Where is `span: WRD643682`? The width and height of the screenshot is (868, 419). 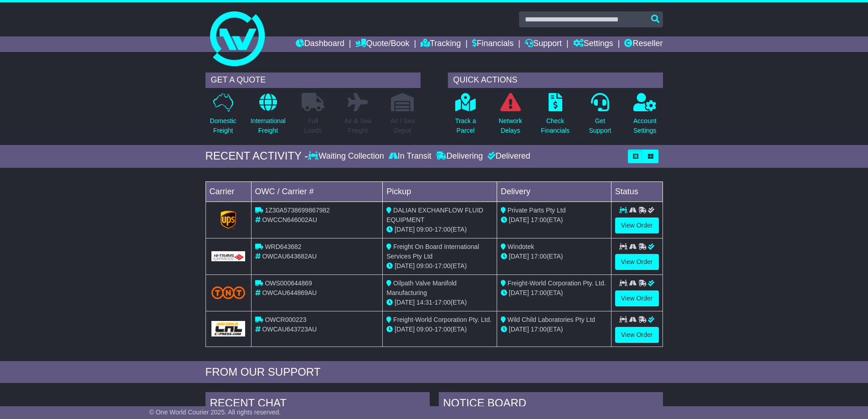 span: WRD643682 is located at coordinates (283, 247).